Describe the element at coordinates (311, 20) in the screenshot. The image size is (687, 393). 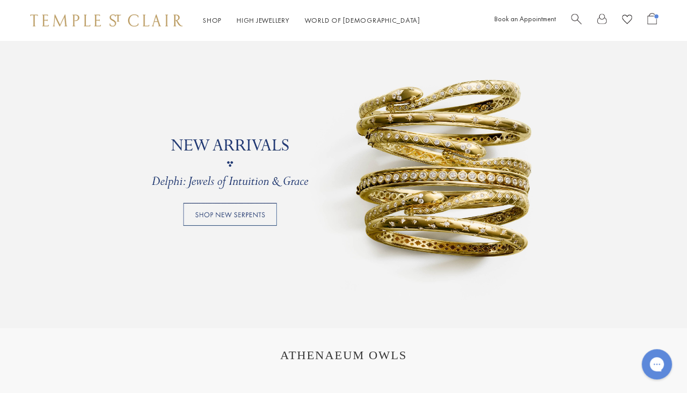
I see `nav: Main navigation` at that location.